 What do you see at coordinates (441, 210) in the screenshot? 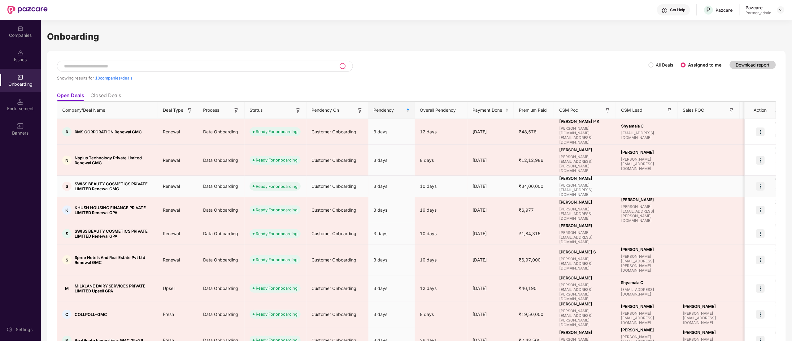
I see `div: 19 days` at bounding box center [441, 210].